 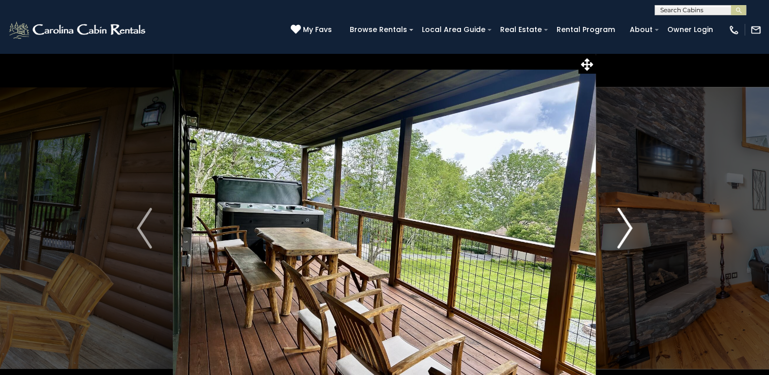 What do you see at coordinates (378, 29) in the screenshot?
I see `a: Browse Rentals` at bounding box center [378, 29].